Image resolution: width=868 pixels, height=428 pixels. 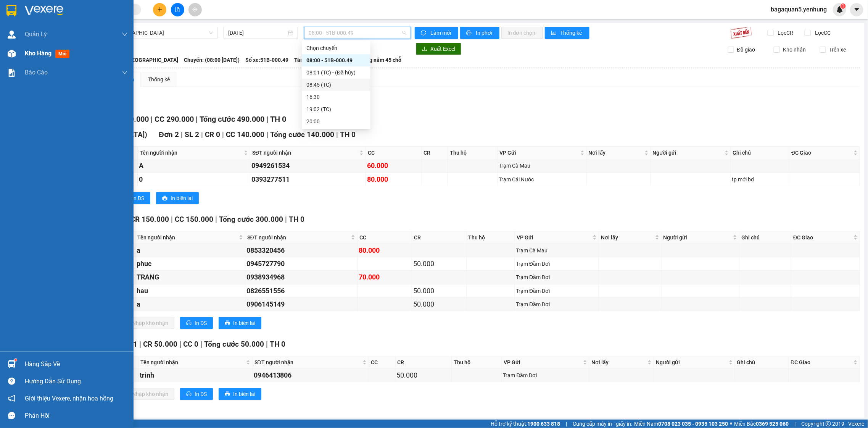 What do you see at coordinates (257, 33) in the screenshot?
I see `input: 13/10/2025` at bounding box center [257, 33].